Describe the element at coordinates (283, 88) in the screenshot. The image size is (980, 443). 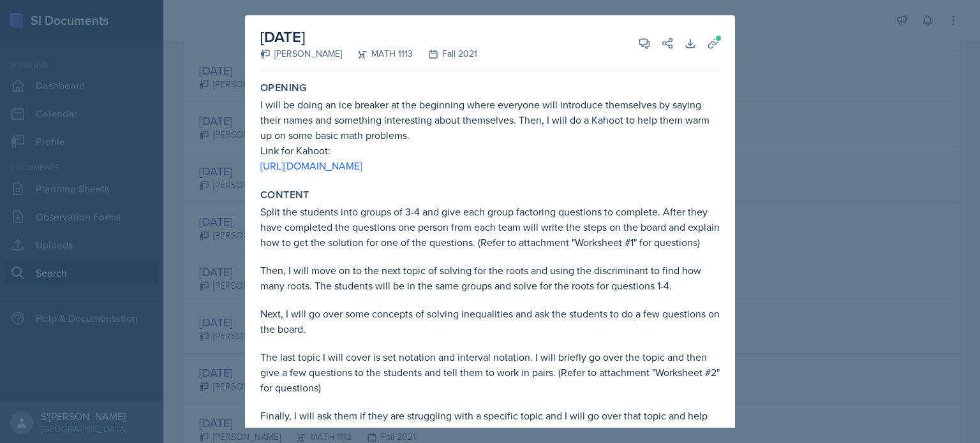
I see `label: Opening` at that location.